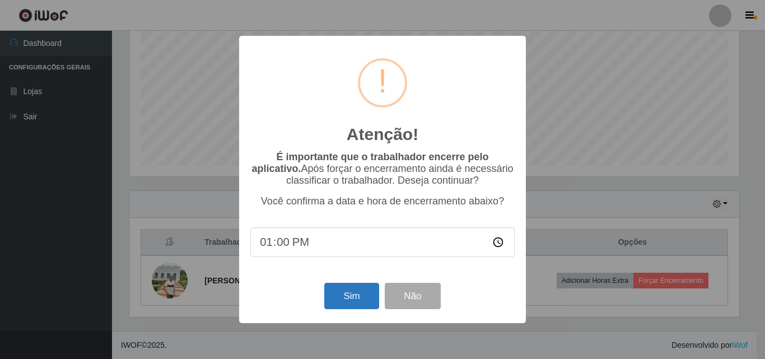 The height and width of the screenshot is (359, 765). Describe the element at coordinates (383, 169) in the screenshot. I see `p: Após forçar o encerramento ainda é necessário classificar o trabalhador. Deseja continuar?` at that location.